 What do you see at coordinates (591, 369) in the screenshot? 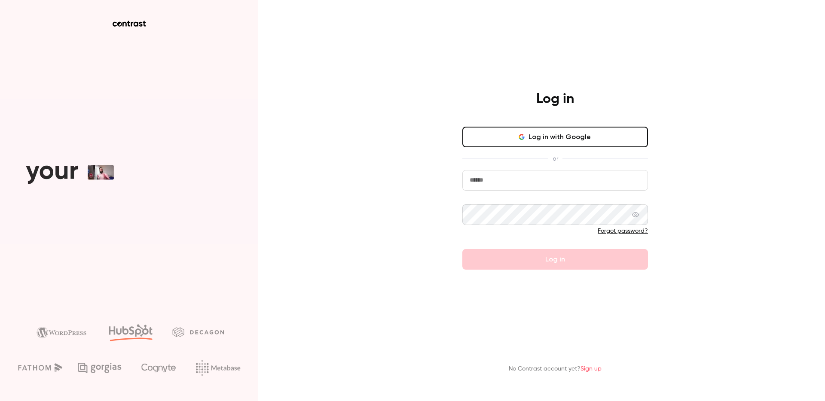
I see `a: Sign up` at bounding box center [591, 369].